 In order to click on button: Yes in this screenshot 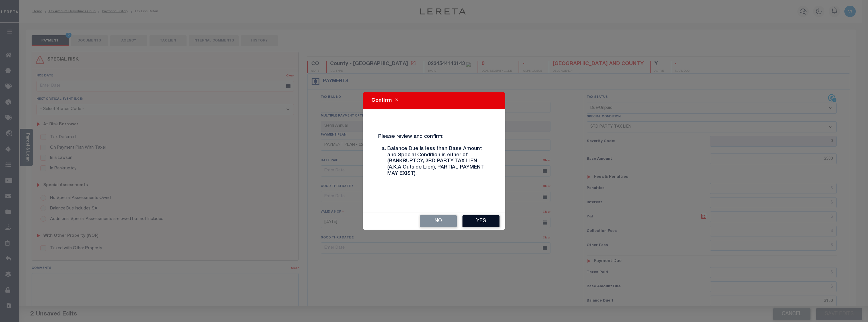, I will do `click(481, 221)`.